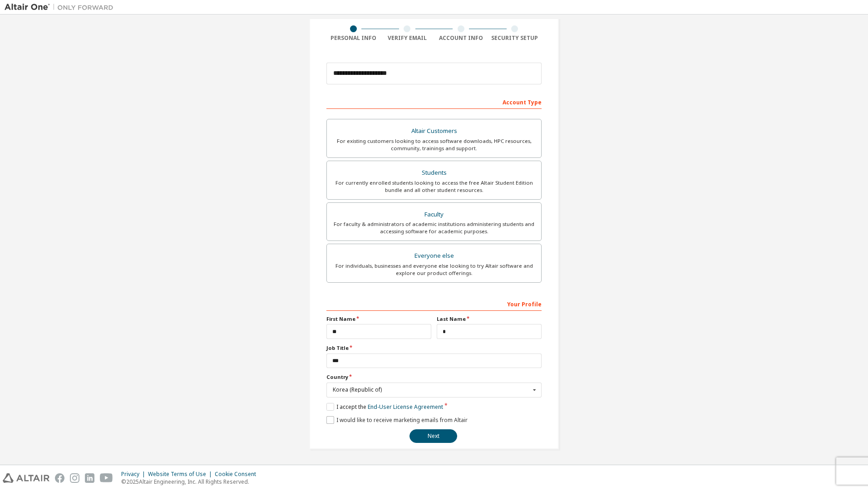 The width and height of the screenshot is (868, 491). I want to click on label: I would like to receive marketing emails from Altair, so click(397, 420).